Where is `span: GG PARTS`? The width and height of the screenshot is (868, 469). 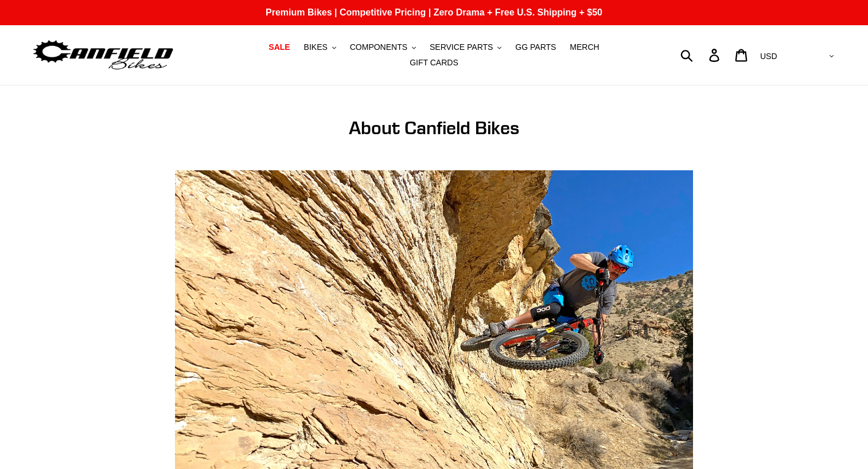 span: GG PARTS is located at coordinates (535, 47).